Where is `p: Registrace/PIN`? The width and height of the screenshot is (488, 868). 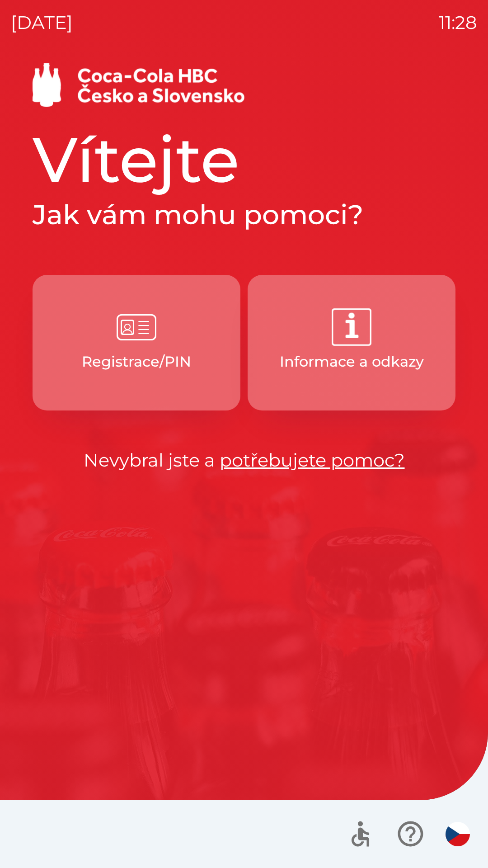
p: Registrace/PIN is located at coordinates (136, 362).